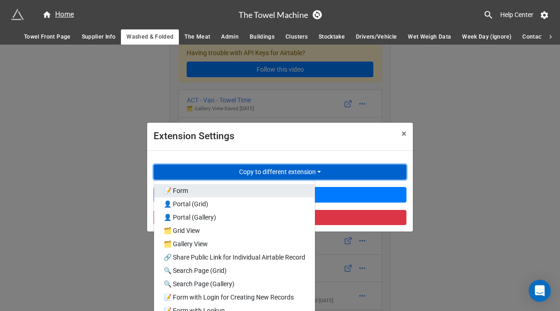 The image size is (560, 311). I want to click on span: Washed & Folded, so click(150, 37).